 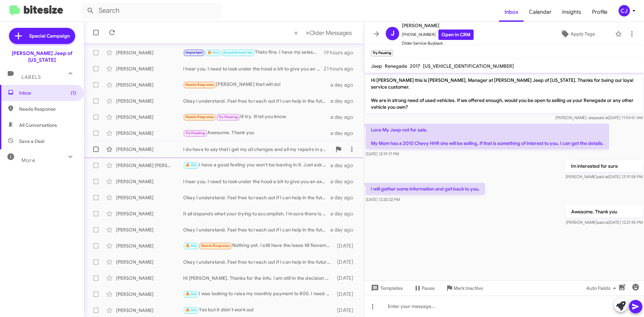 What do you see at coordinates (599, 12) in the screenshot?
I see `a: Profile` at bounding box center [599, 12].